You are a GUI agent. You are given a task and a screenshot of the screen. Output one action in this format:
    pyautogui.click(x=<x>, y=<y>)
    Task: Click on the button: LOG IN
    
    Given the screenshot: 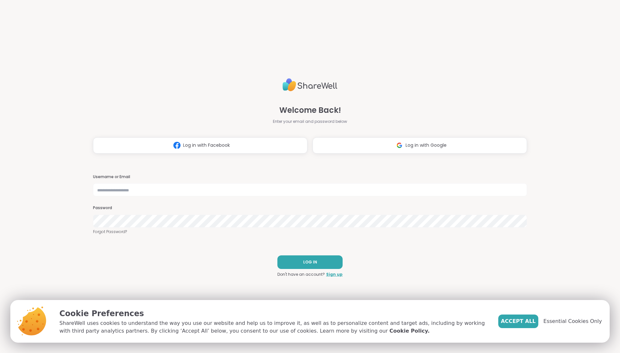 What is the action you would take?
    pyautogui.click(x=310, y=262)
    